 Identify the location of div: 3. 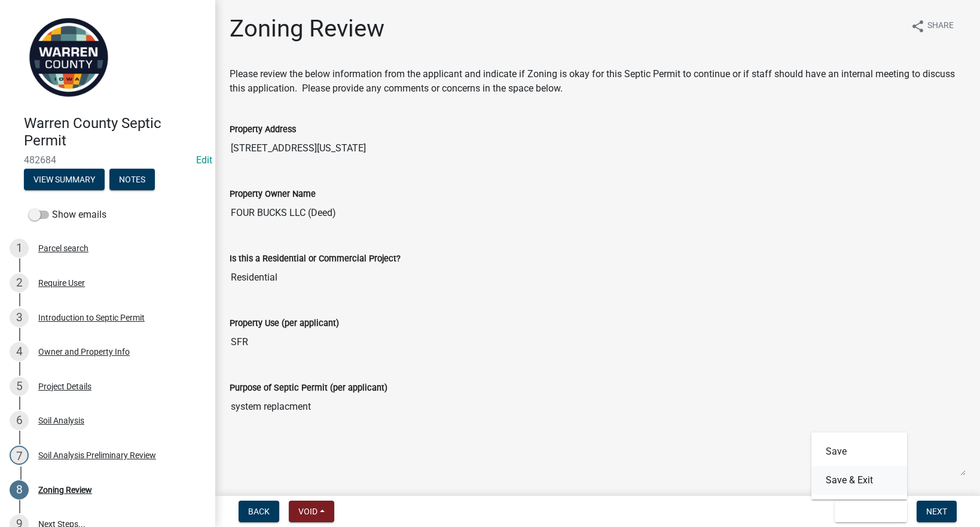
(19, 318).